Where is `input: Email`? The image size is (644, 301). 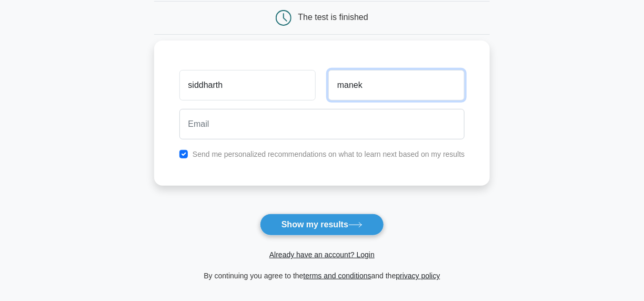
input: Email is located at coordinates (322, 124).